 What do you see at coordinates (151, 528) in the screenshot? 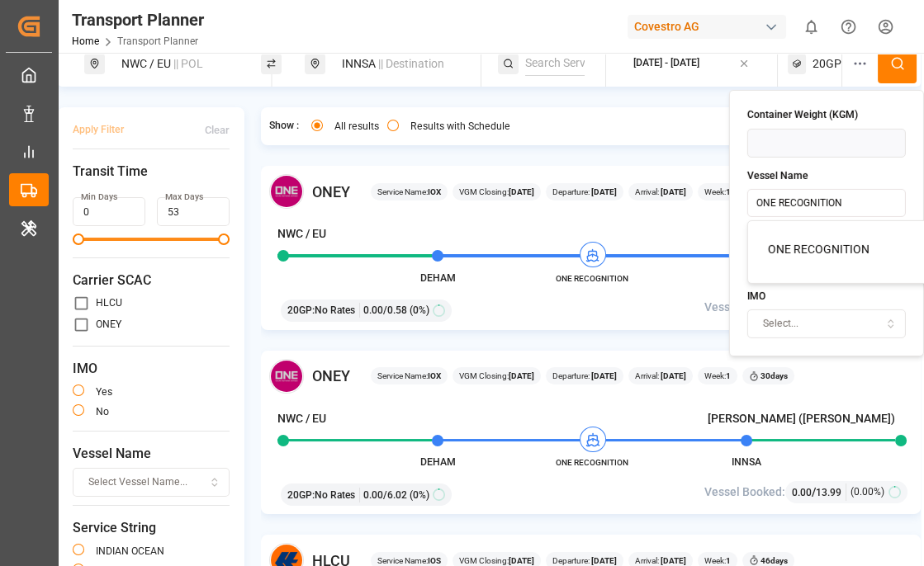
I see `span: Service String` at bounding box center [151, 528].